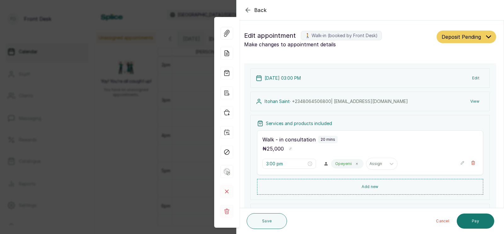 This screenshot has height=234, width=504. What do you see at coordinates (370, 187) in the screenshot?
I see `button: Add new` at bounding box center [370, 187].